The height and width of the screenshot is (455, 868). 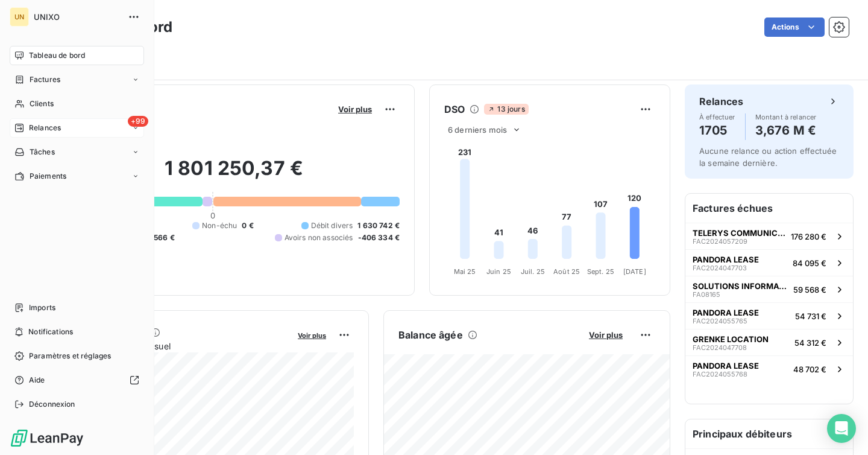 I want to click on h6: Relances, so click(x=721, y=101).